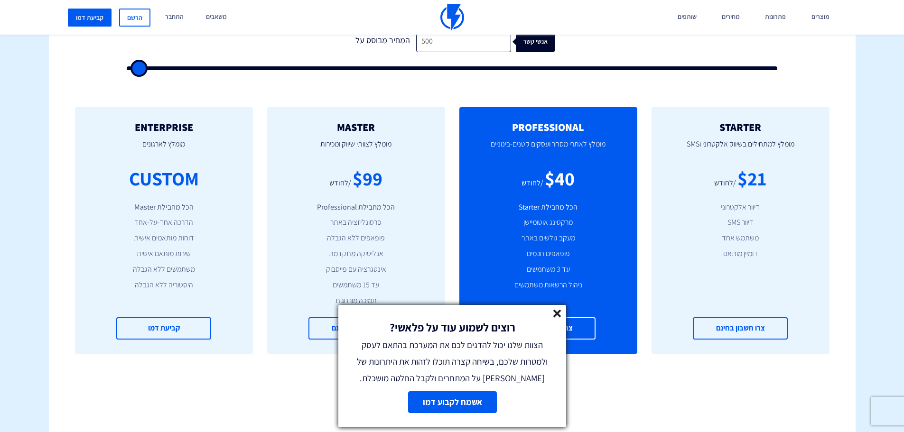  Describe the element at coordinates (548, 285) in the screenshot. I see `li: ניהול הרשאות משתמשים` at that location.